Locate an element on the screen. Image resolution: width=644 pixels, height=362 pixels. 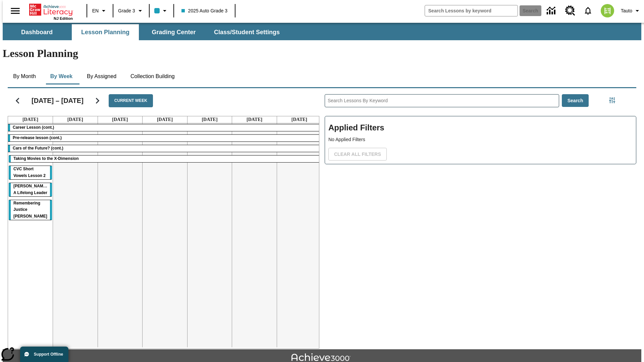
button: By Month is located at coordinates (25, 76).